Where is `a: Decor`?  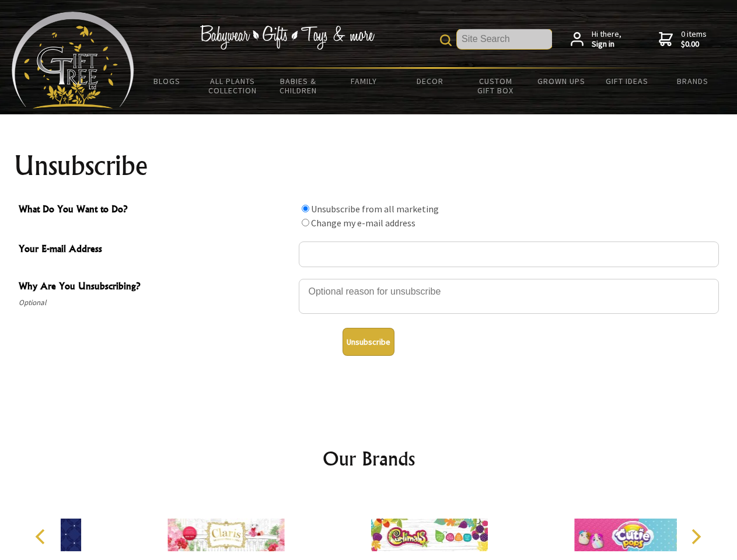
a: Decor is located at coordinates (430, 81).